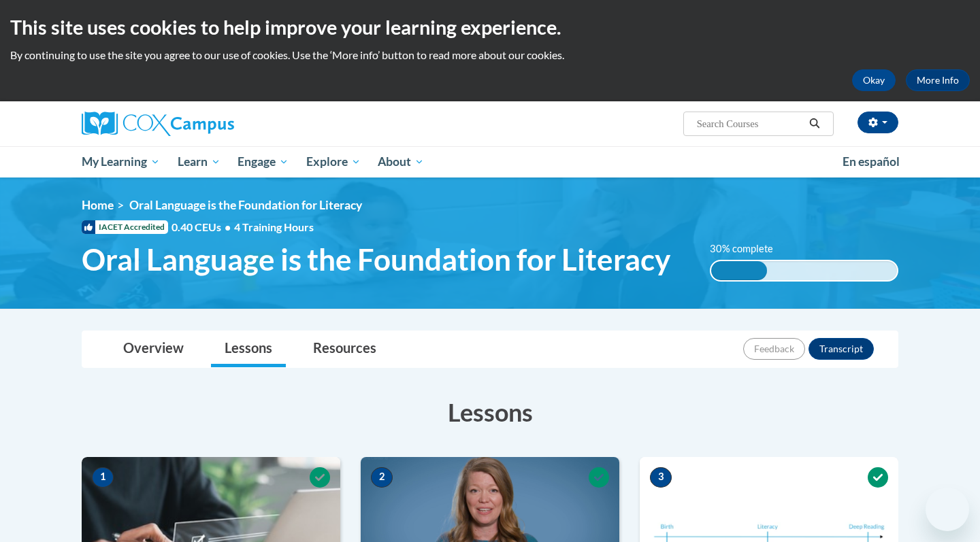 The width and height of the screenshot is (980, 542). Describe the element at coordinates (381, 477) in the screenshot. I see `span: 2` at that location.